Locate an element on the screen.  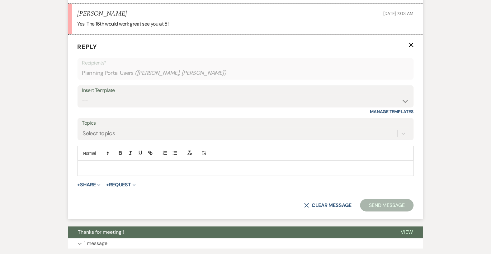
button: Clear message is located at coordinates (328, 205).